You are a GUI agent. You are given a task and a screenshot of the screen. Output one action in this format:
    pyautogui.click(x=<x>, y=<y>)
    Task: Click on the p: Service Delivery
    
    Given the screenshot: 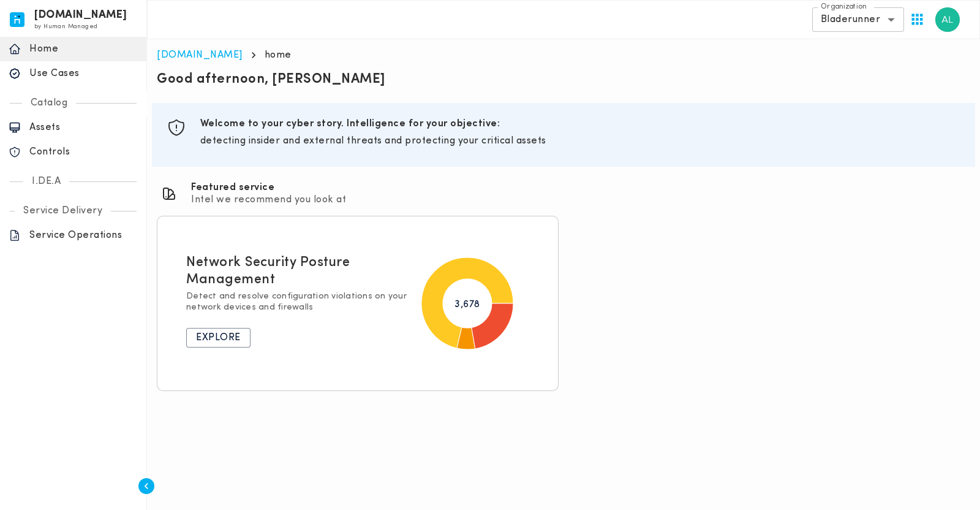 What is the action you would take?
    pyautogui.click(x=62, y=210)
    